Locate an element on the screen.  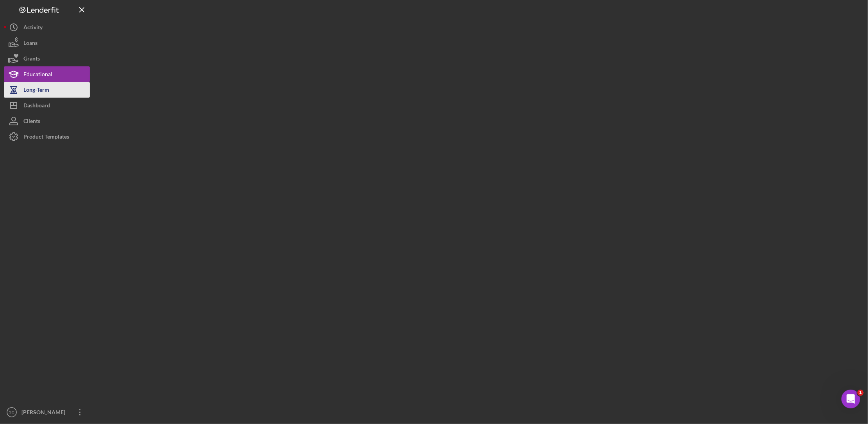
a: Loans is located at coordinates (47, 43).